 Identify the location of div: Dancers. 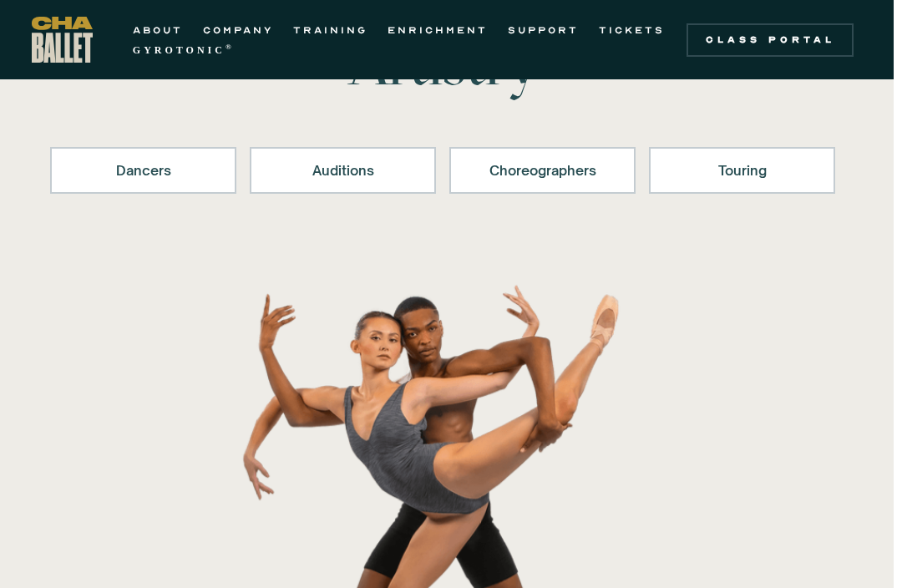
(143, 170).